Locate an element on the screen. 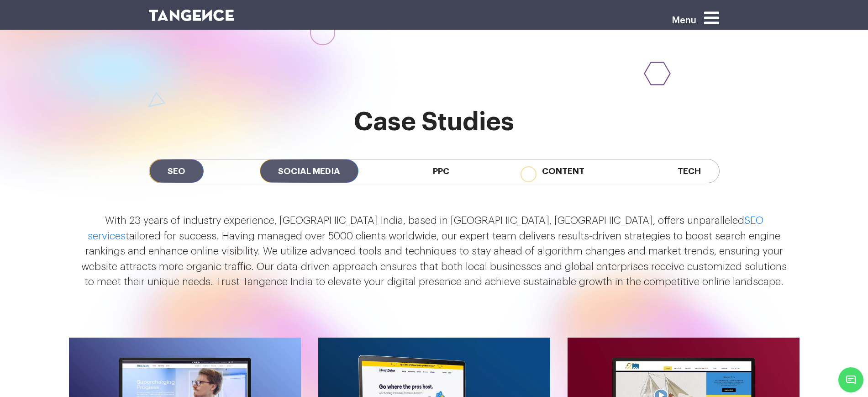 Image resolution: width=868 pixels, height=397 pixels. h2: Case Studies is located at coordinates (434, 122).